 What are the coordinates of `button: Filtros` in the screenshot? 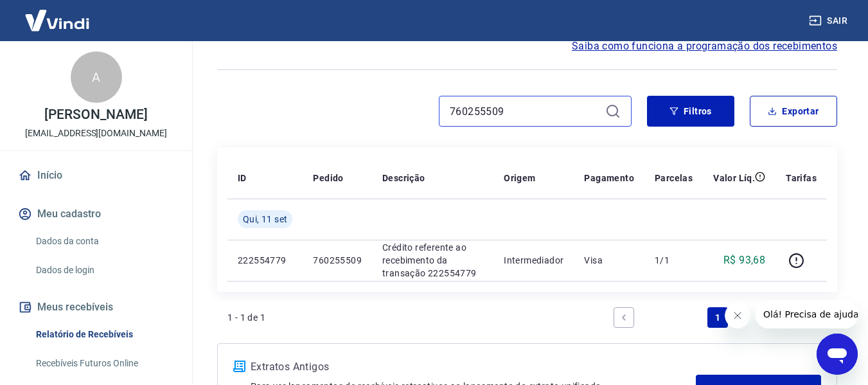 It's located at (691, 111).